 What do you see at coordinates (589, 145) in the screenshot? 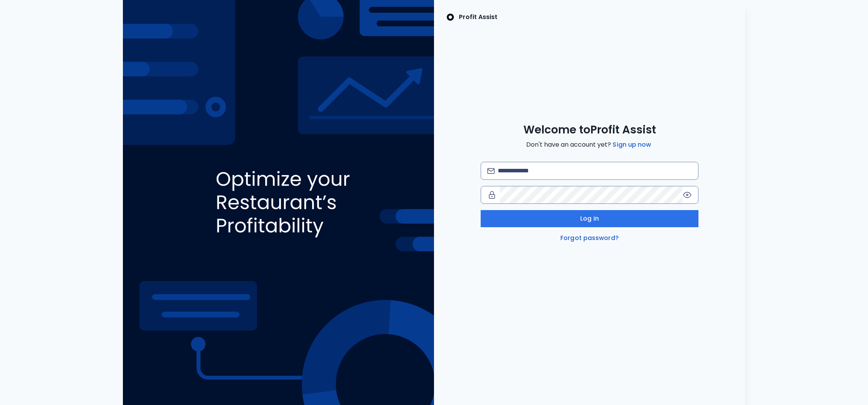
I see `span: Don't have an account yet?` at bounding box center [589, 145].